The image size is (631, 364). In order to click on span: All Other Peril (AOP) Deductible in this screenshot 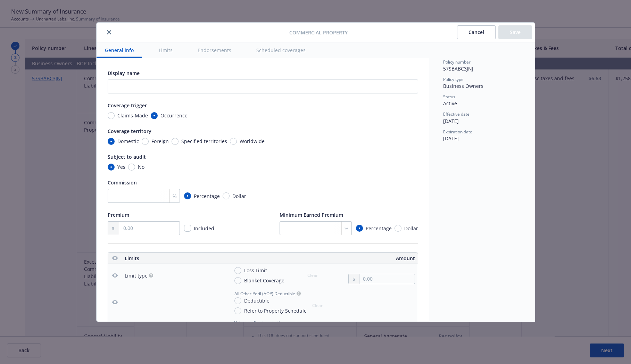, I will do `click(265, 293)`.